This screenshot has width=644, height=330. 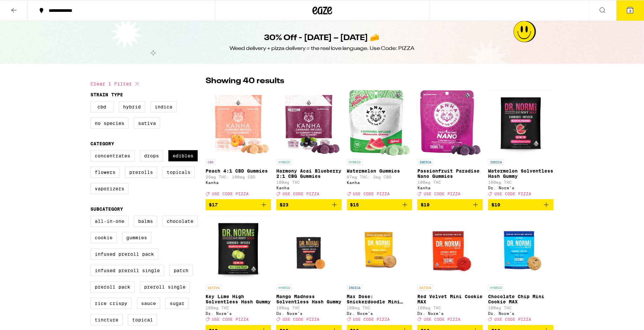 What do you see at coordinates (309, 270) in the screenshot?
I see `a: Open page for Mango Madness Solventless Hash Gummy from Dr. Norm's` at bounding box center [309, 270].